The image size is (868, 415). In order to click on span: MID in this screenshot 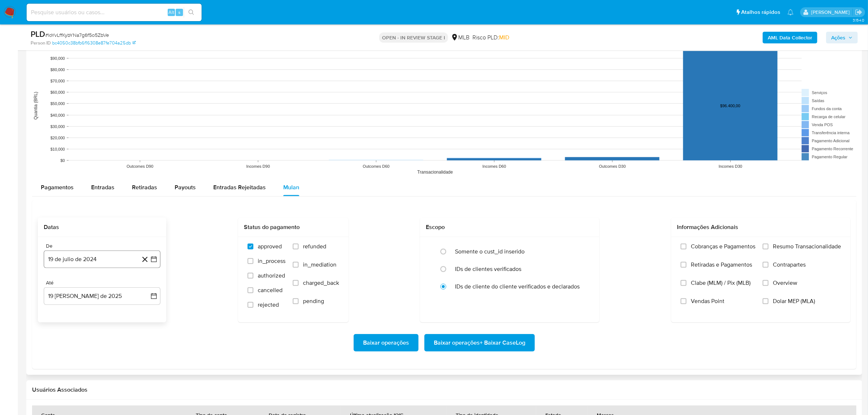, I will do `click(504, 37)`.